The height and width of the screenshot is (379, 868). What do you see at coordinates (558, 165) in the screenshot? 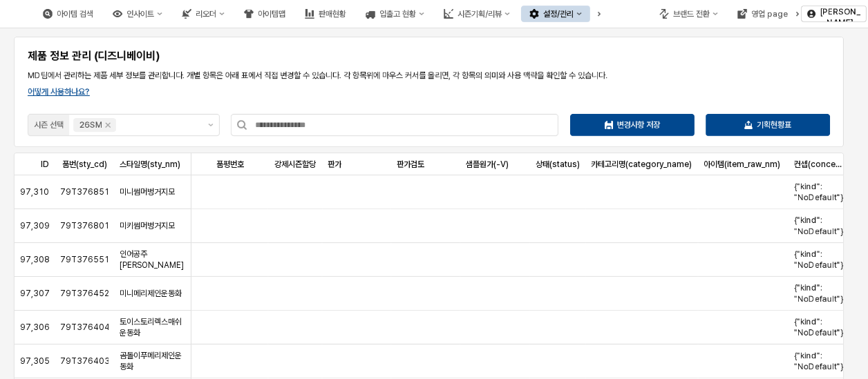
I see `span: 상태(status)` at bounding box center [558, 165].